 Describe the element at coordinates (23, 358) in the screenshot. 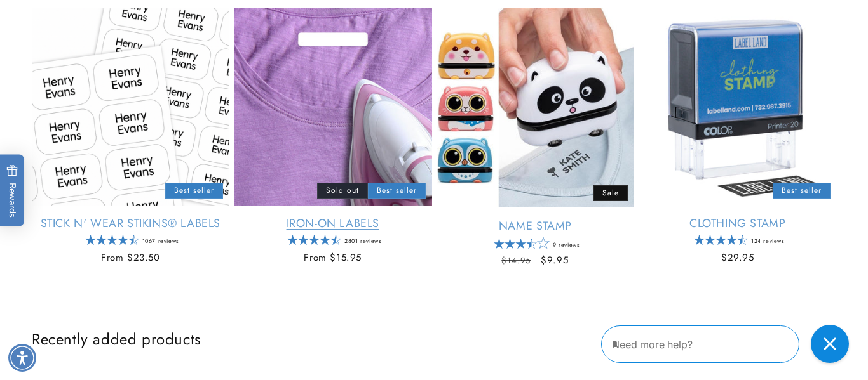

I see `div: Accessibility Menu` at that location.